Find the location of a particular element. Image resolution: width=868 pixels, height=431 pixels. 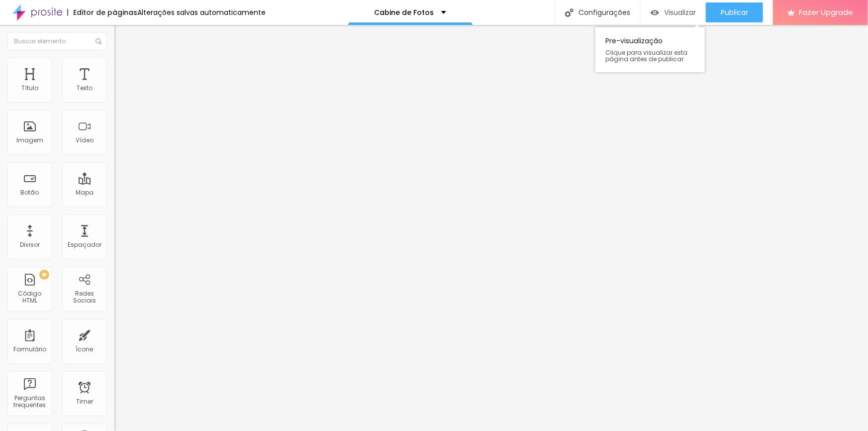

span: Fazer Upgrade is located at coordinates (826, 12).